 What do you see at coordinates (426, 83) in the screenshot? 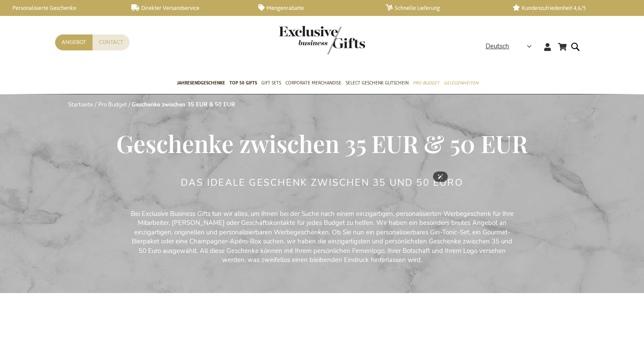
I see `span: Pro Budget` at bounding box center [426, 83].